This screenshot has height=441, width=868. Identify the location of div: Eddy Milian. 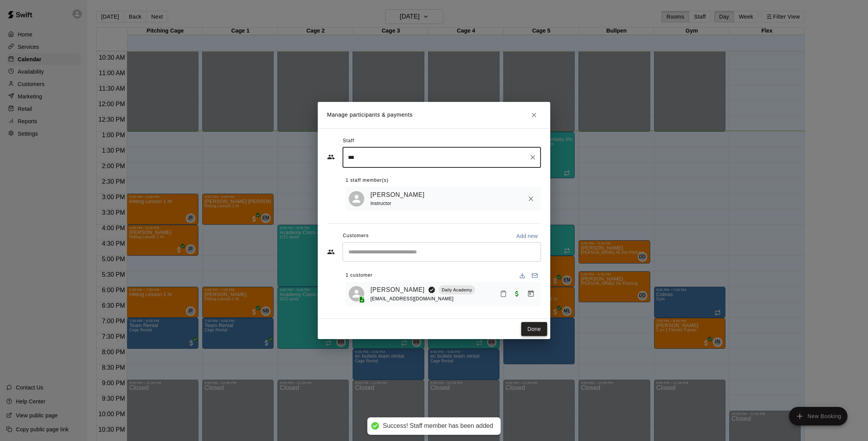
(356, 199).